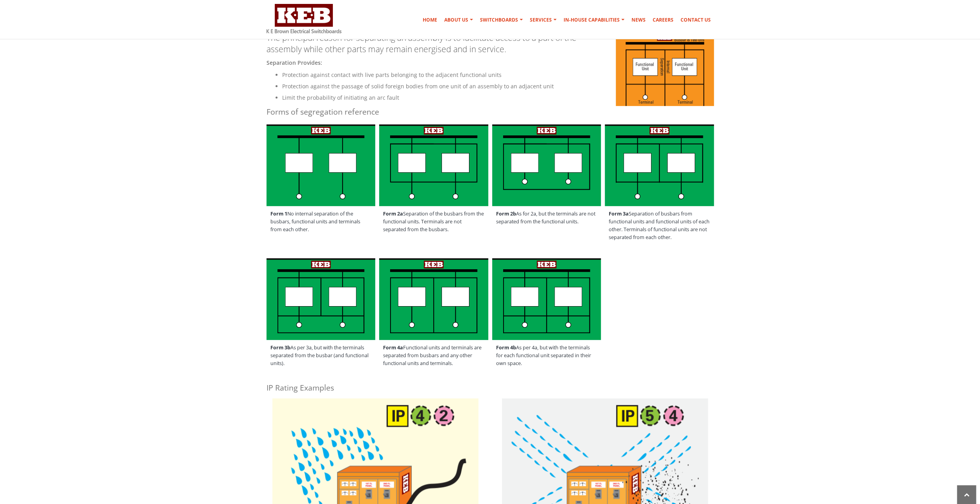  I want to click on strong: Form 1, so click(278, 214).